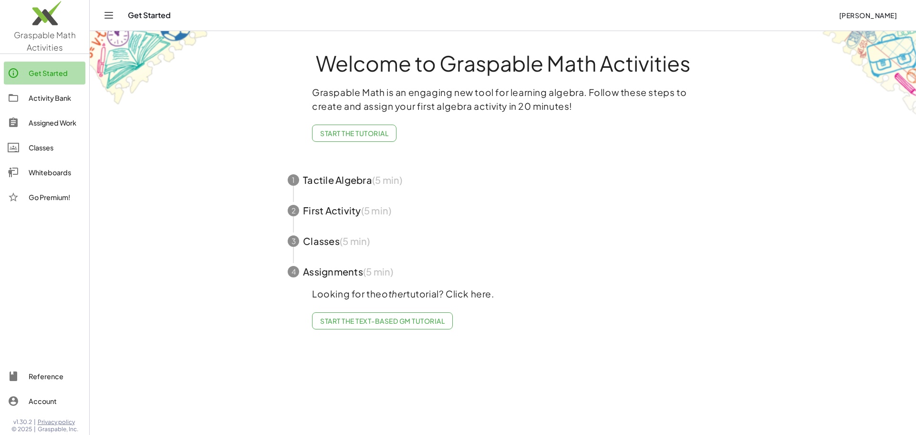  I want to click on div: Get Started, so click(55, 73).